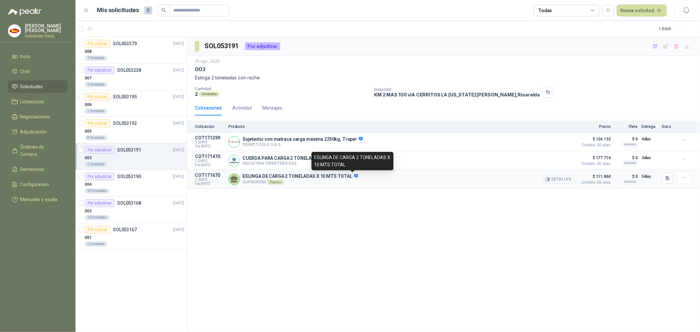  What do you see at coordinates (313, 158) in the screenshot?
I see `p: CUERDA PARA CARGA 2 TONELADAS 10 MTS TOTAL (THTRS2101)` at bounding box center [313, 158].